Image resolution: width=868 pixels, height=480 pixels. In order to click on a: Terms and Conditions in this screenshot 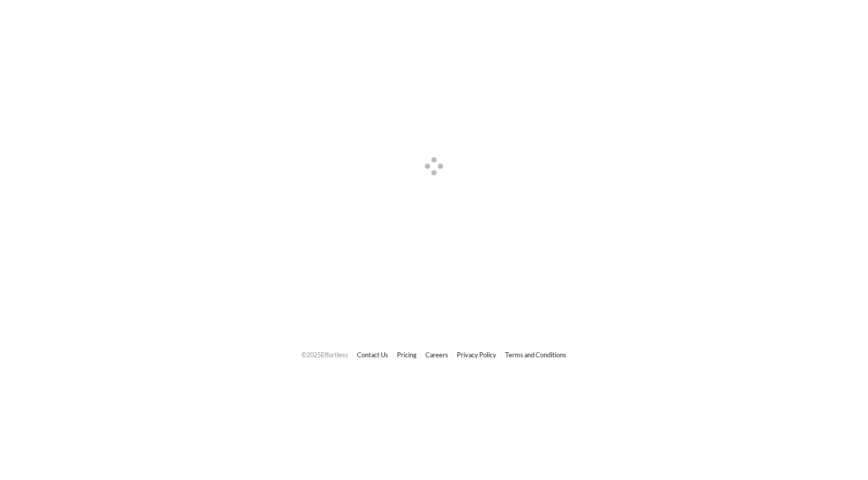, I will do `click(535, 355)`.